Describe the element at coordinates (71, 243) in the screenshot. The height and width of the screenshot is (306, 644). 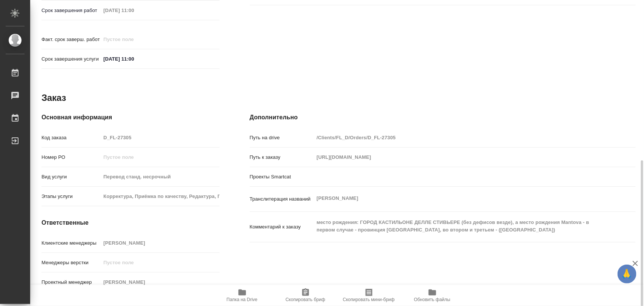
I see `p: Клиентские менеджеры` at that location.